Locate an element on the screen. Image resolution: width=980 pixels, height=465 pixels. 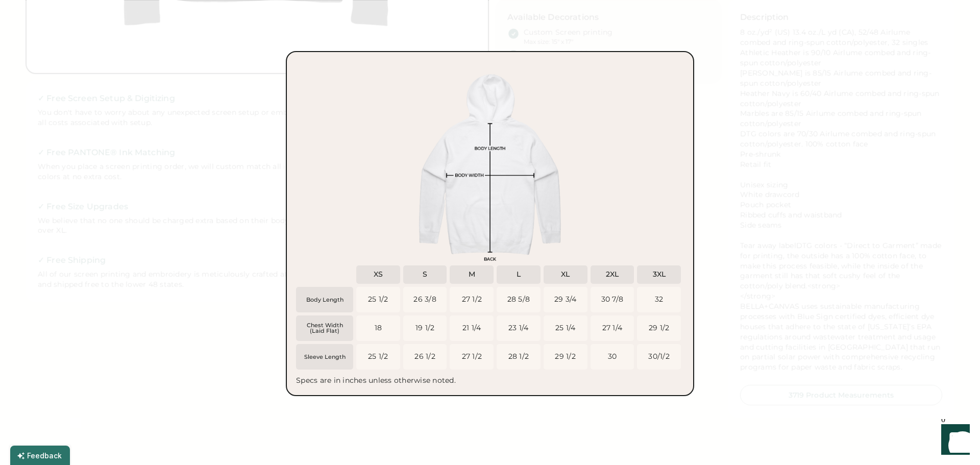
div: 18 is located at coordinates (378, 328).